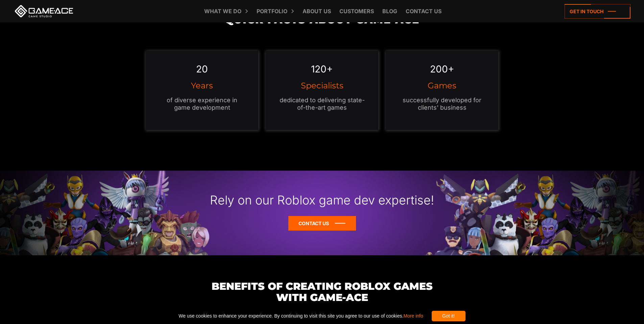 The width and height of the screenshot is (644, 324). I want to click on p: successfully developed for clients' business, so click(442, 104).